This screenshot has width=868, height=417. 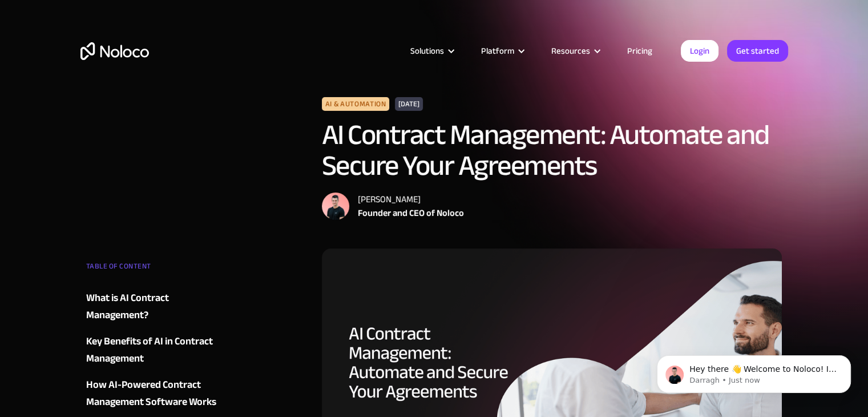 I want to click on div: Founder and CEO of Noloco, so click(x=411, y=213).